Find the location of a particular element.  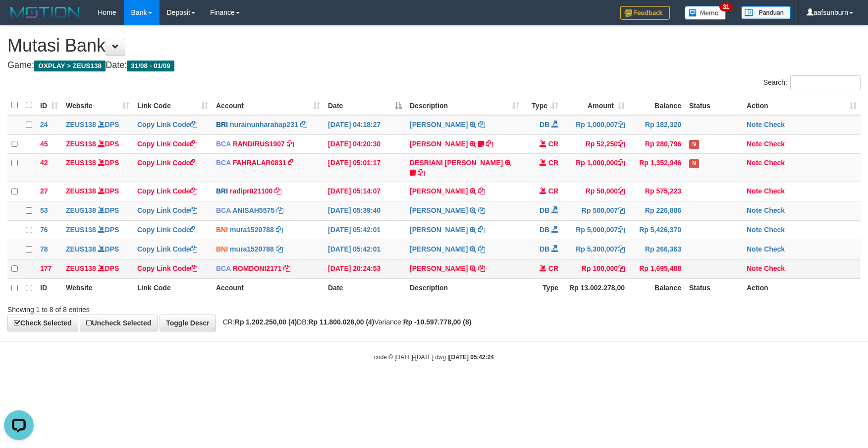

div: Showing 1 to 8 of 8 entries is located at coordinates (181, 307).